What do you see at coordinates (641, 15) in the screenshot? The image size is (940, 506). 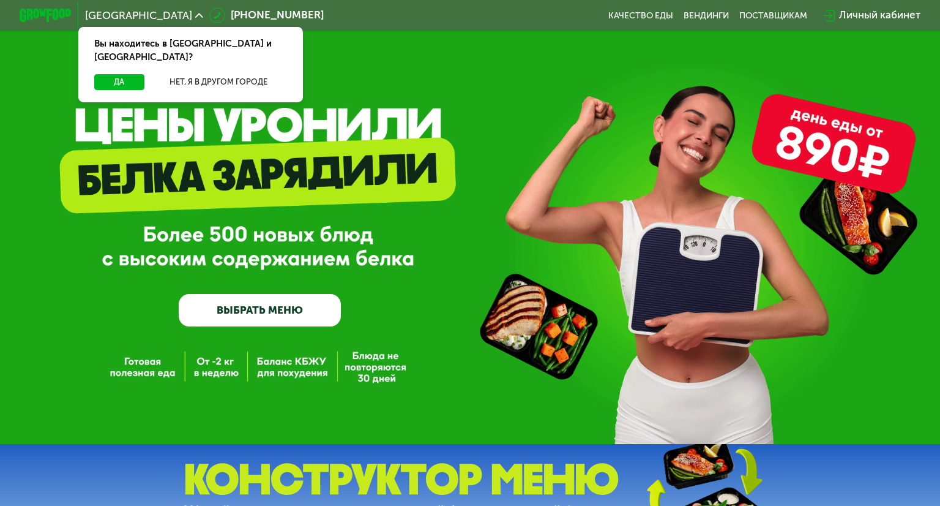 I see `a: Качество еды` at bounding box center [641, 15].